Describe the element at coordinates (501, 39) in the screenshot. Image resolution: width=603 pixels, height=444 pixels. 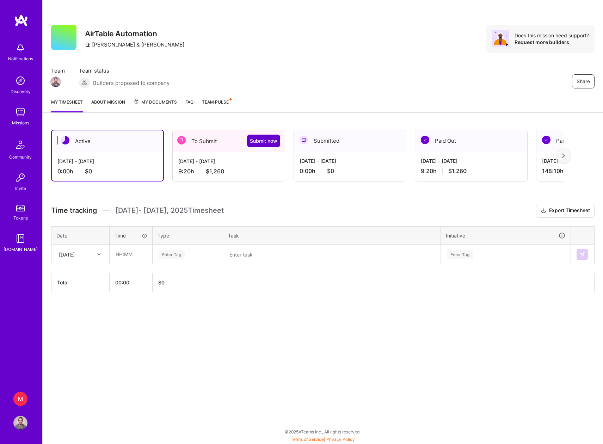
I see `img: Avatar` at that location.